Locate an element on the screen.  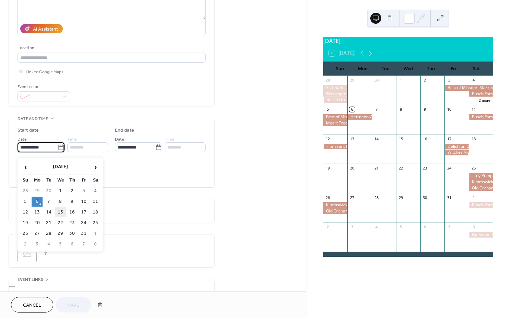
div: 11 is located at coordinates (474, 109).